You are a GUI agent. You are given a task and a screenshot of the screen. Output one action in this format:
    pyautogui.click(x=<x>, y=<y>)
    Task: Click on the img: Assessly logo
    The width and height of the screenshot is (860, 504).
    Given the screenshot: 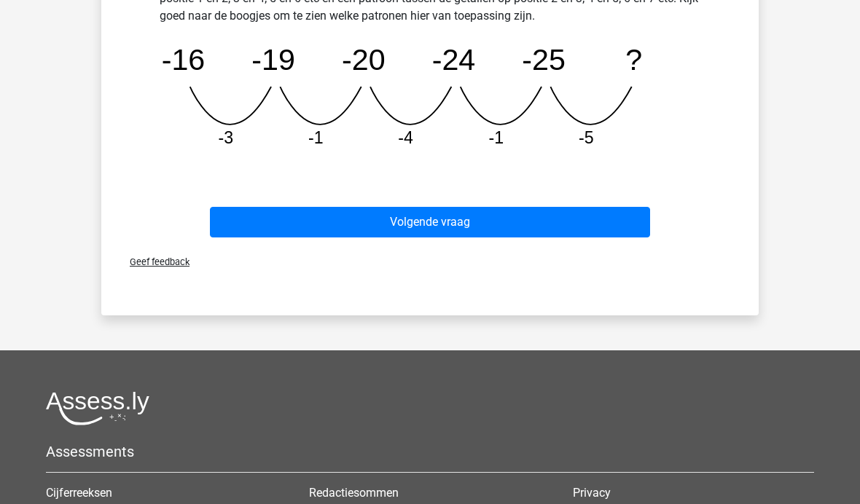 What is the action you would take?
    pyautogui.click(x=98, y=408)
    